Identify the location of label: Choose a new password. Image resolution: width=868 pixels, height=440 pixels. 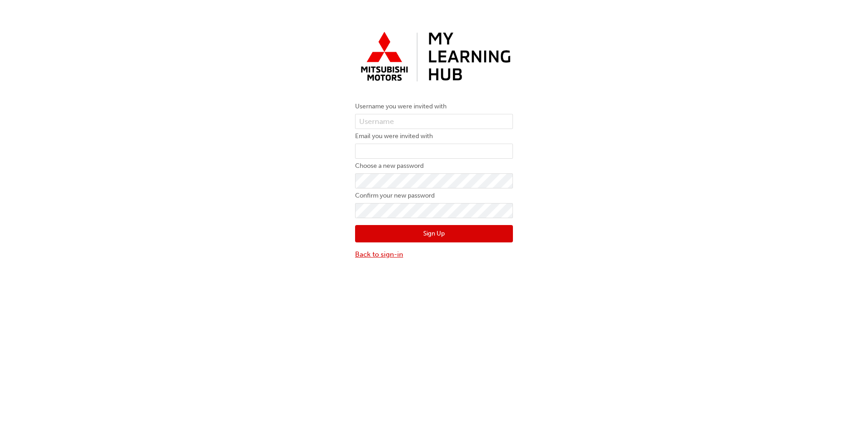
(434, 166).